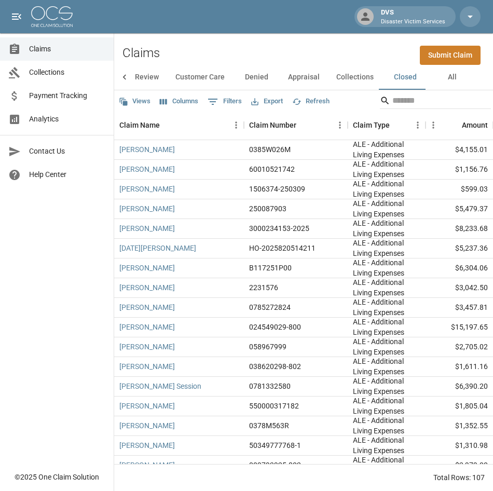 This screenshot has width=493, height=491. Describe the element at coordinates (355, 77) in the screenshot. I see `button: Collections` at that location.